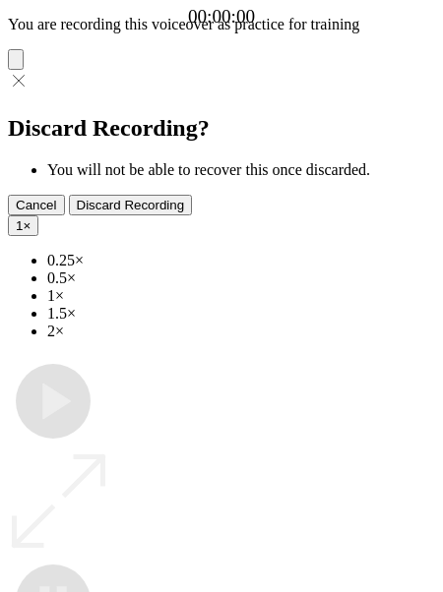 The image size is (443, 592). I want to click on button: Cancel, so click(36, 205).